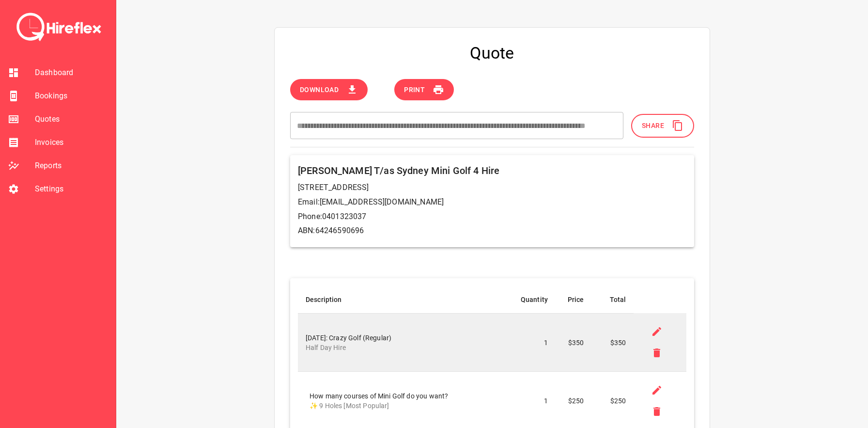 The height and width of the screenshot is (428, 868). I want to click on span: Download, so click(320, 90).